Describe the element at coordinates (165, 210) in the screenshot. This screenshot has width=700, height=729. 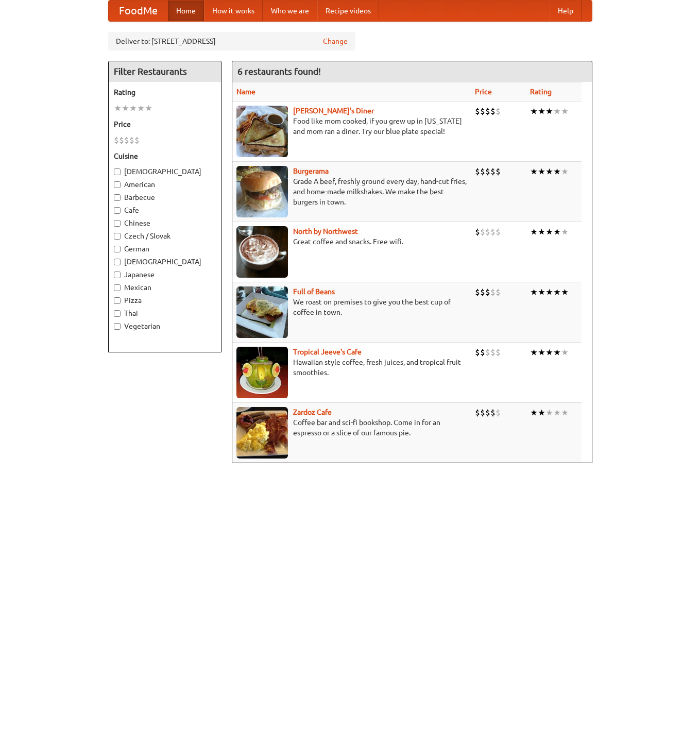
I see `label: Cafe` at that location.